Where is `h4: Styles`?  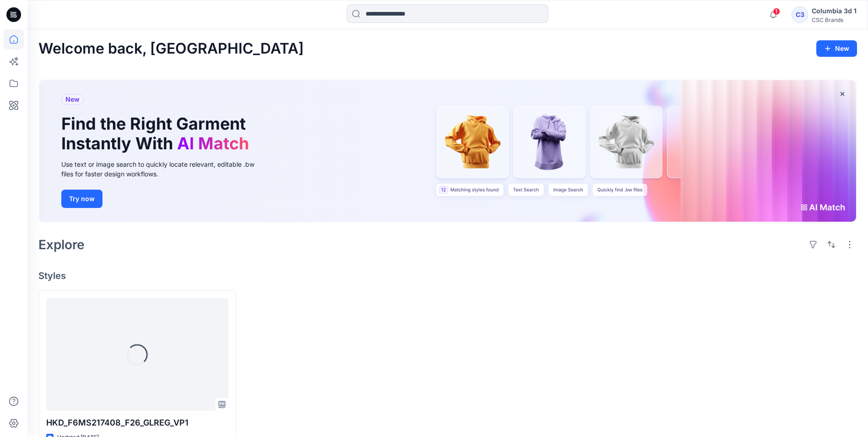
h4: Styles is located at coordinates (447, 276).